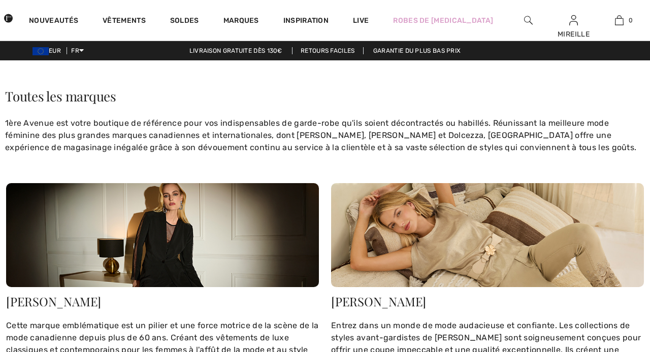  What do you see at coordinates (241, 21) in the screenshot?
I see `a: Marques` at bounding box center [241, 21].